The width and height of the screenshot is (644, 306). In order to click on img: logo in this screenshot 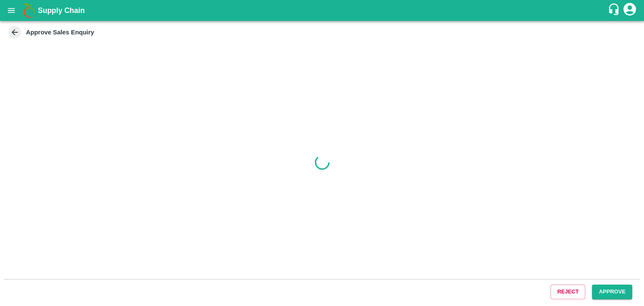, I will do `click(29, 11)`.